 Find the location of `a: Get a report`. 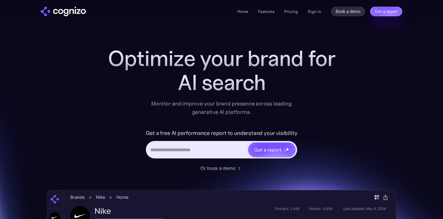

a: Get a report is located at coordinates (386, 11).